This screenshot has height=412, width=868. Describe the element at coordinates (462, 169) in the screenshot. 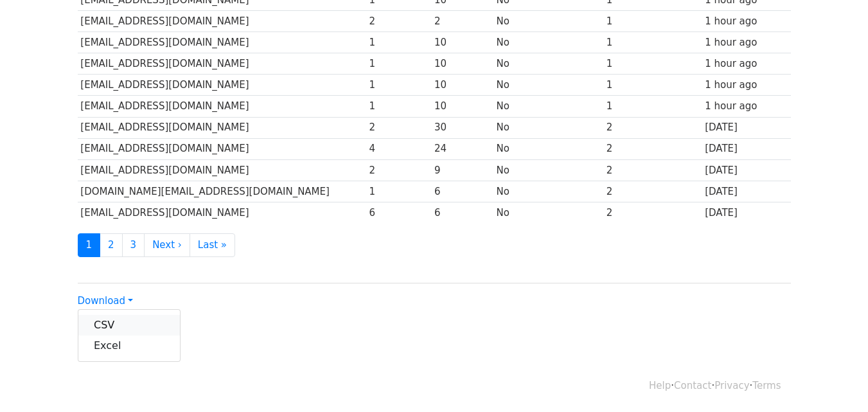

I see `td: 9` at that location.